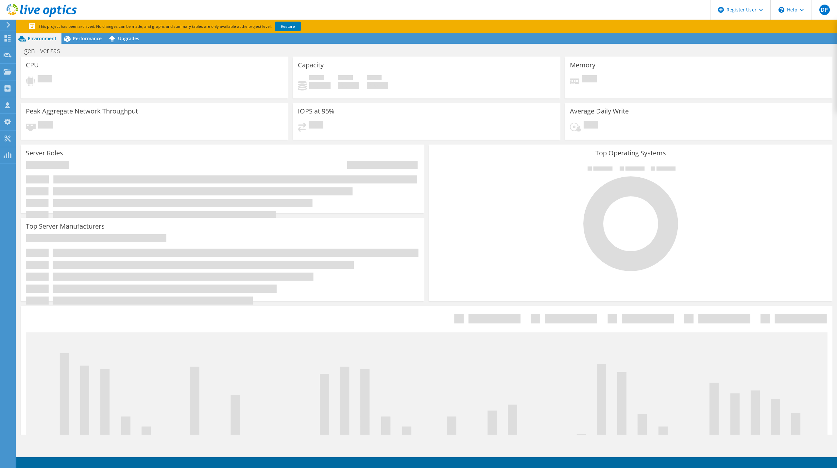  I want to click on span: Total, so click(374, 78).